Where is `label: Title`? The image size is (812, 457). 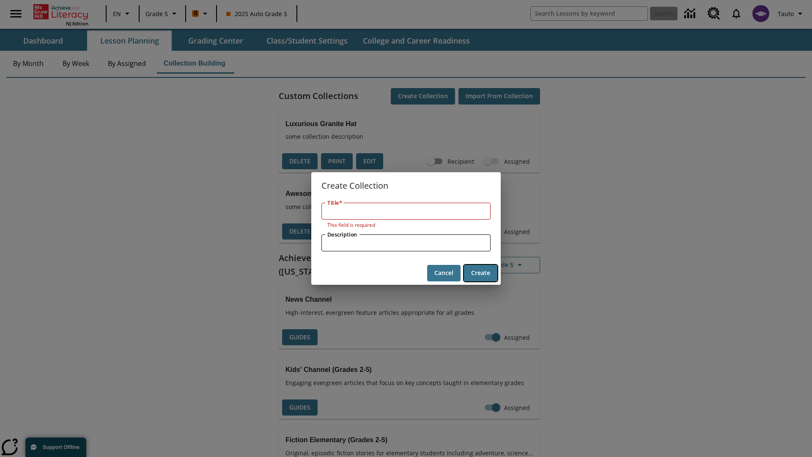
label: Title is located at coordinates (335, 203).